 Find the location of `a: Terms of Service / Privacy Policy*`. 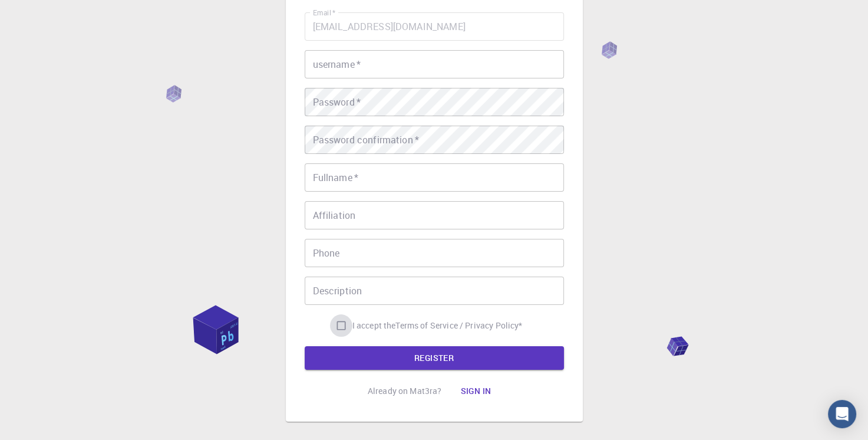

a: Terms of Service / Privacy Policy* is located at coordinates (458, 325).